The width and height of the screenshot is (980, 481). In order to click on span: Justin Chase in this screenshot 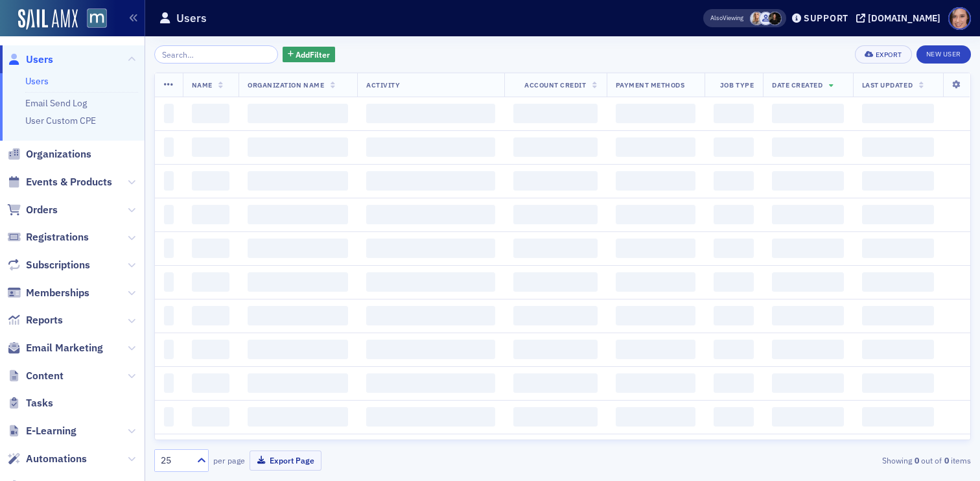, I will do `click(766, 18)`.